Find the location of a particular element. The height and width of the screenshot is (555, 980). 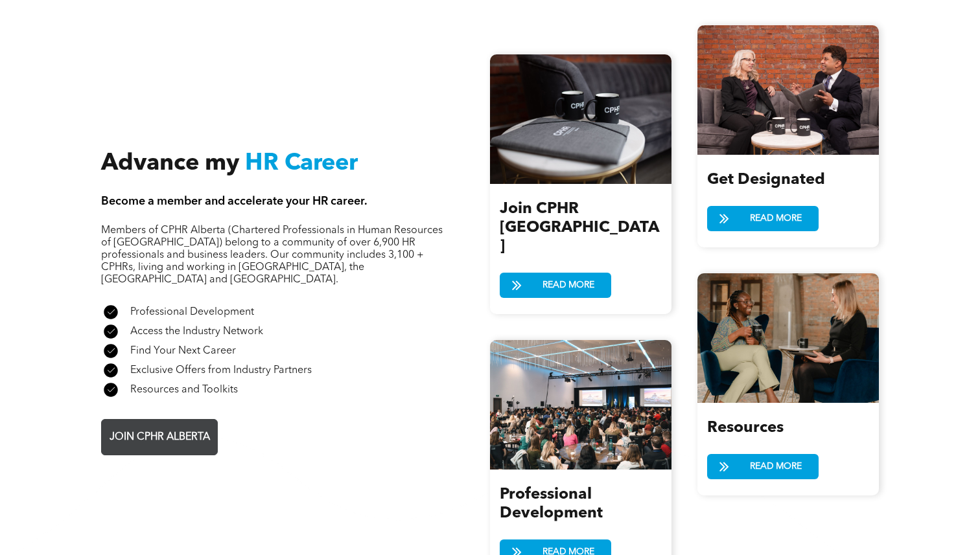

a: JOIN CPHR ALBERTA is located at coordinates (160, 437).